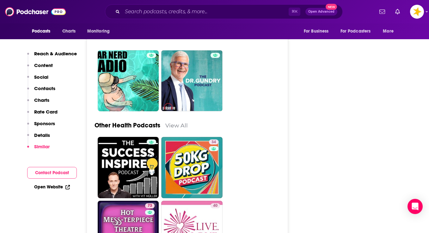  I want to click on p: Details, so click(42, 135).